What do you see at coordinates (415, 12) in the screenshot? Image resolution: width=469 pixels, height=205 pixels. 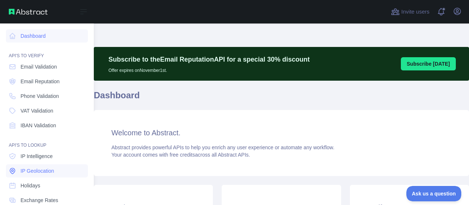 I see `span: Invite users` at bounding box center [415, 12].